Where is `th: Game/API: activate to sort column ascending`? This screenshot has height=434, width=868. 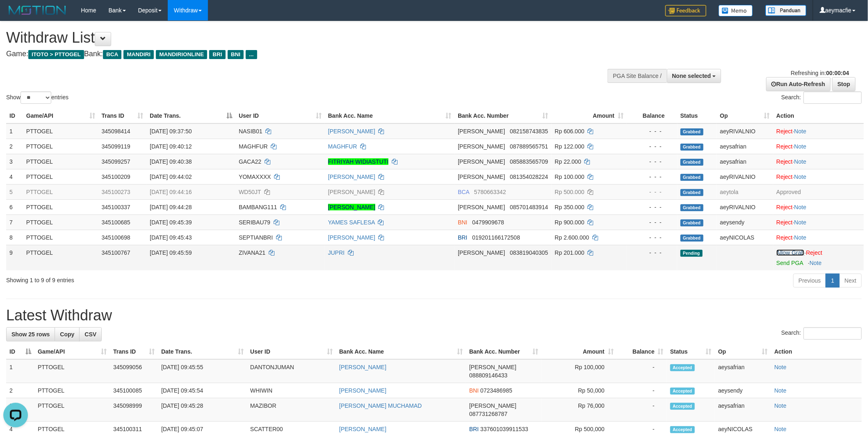
th: Game/API: activate to sort column ascending is located at coordinates (73, 351).